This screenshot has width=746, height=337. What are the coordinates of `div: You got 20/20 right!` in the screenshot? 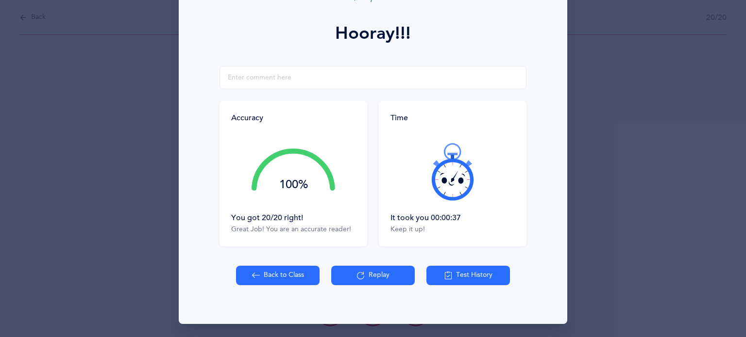 It's located at (293, 218).